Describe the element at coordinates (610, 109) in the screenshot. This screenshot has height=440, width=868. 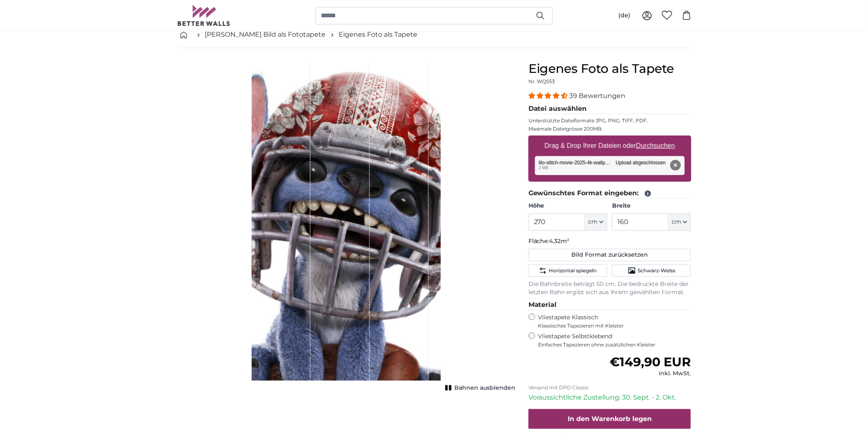
I see `legend: Datei auswählen` at that location.